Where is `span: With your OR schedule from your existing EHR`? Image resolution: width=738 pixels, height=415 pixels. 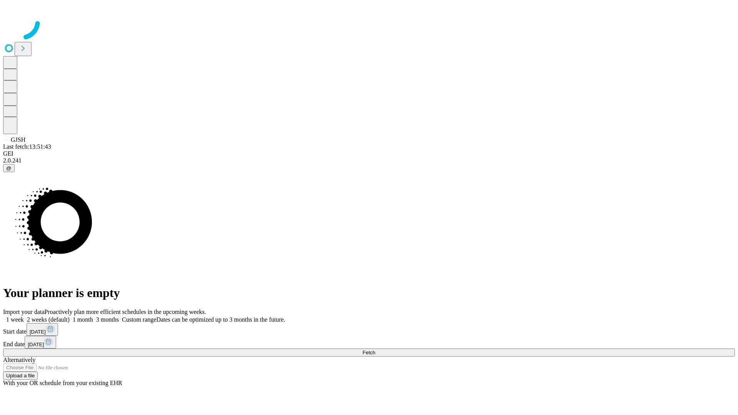 span: With your OR schedule from your existing EHR is located at coordinates (63, 383).